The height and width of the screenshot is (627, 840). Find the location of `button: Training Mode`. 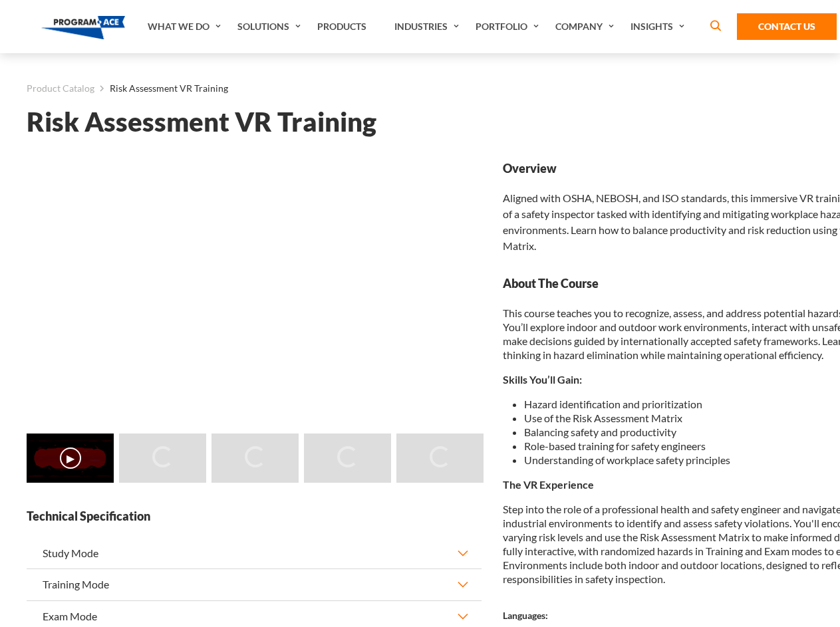

button: Training Mode is located at coordinates (254, 585).